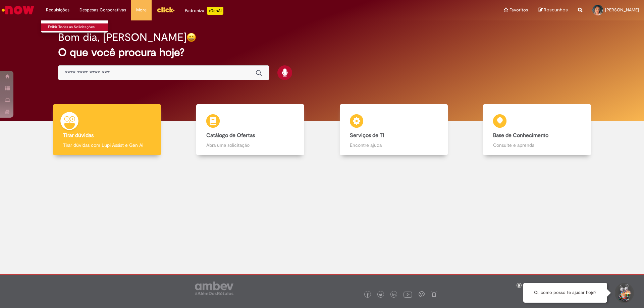  What do you see at coordinates (141, 10) in the screenshot?
I see `span: More` at bounding box center [141, 10].